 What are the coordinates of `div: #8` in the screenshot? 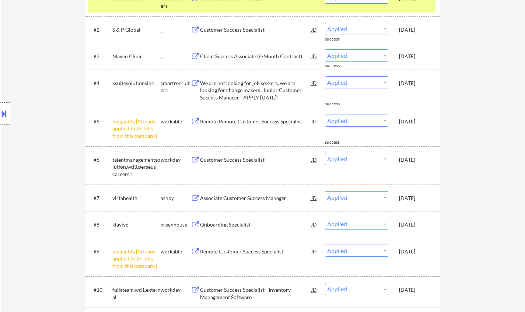 It's located at (100, 225).